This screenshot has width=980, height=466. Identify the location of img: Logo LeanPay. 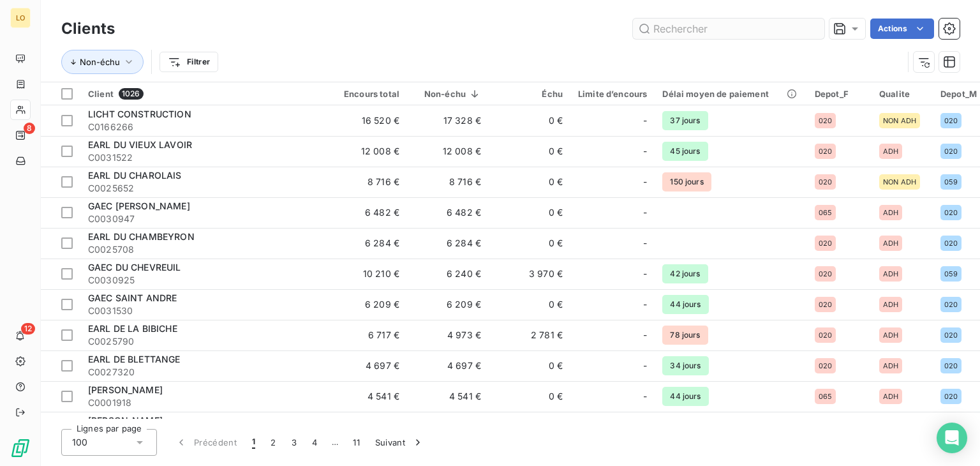
(21, 448).